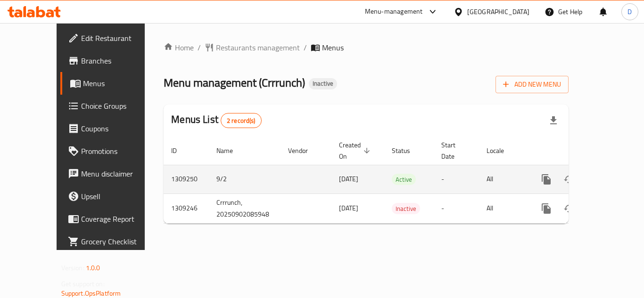 The width and height of the screenshot is (644, 298). Describe the element at coordinates (553, 121) in the screenshot. I see `div: Export file` at that location.